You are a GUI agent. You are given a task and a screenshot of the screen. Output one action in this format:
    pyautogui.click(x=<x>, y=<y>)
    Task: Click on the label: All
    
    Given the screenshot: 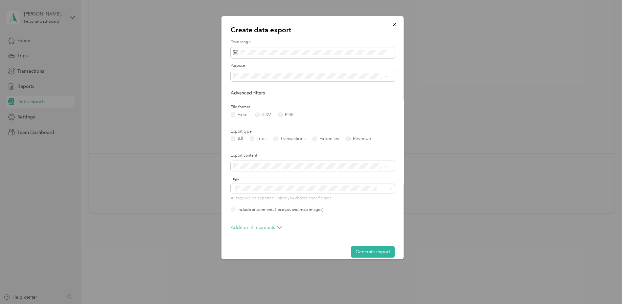 What is the action you would take?
    pyautogui.click(x=237, y=139)
    